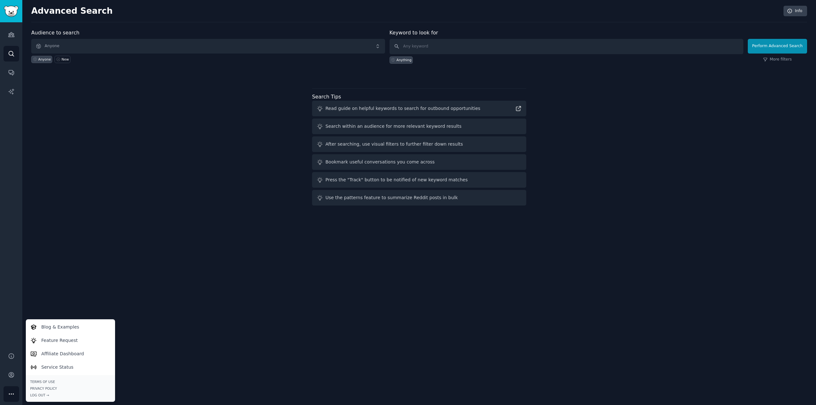 The image size is (816, 405). Describe the element at coordinates (11, 11) in the screenshot. I see `img: GummySearch logo` at that location.